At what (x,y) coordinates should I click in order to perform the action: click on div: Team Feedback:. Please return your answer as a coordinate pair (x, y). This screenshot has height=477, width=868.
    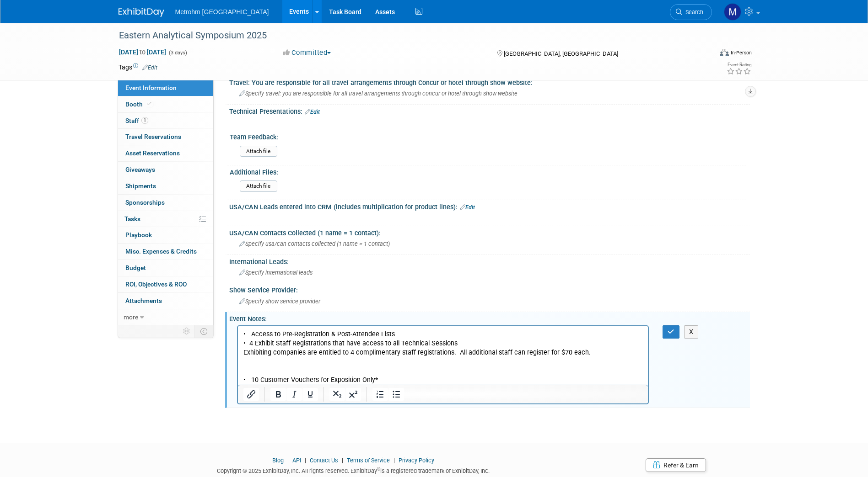
    Looking at the image, I should click on (488, 136).